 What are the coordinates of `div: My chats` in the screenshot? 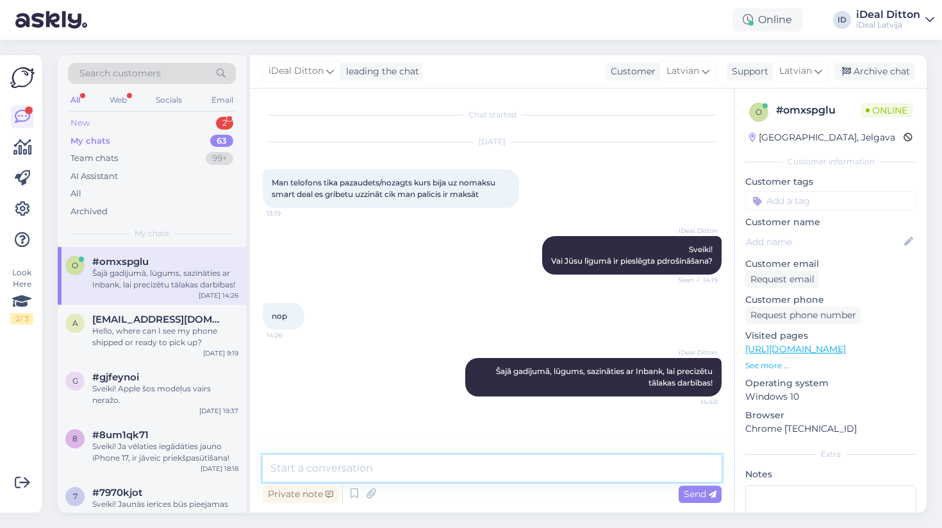 It's located at (90, 141).